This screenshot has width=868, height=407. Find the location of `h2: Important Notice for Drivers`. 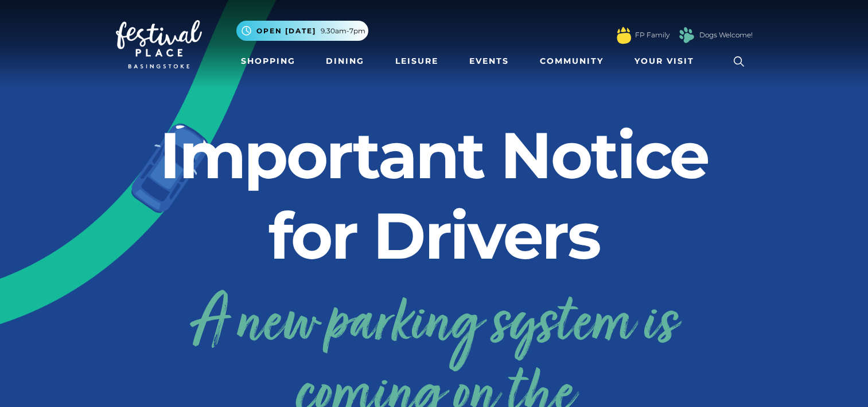

h2: Important Notice for Drivers is located at coordinates (434, 196).